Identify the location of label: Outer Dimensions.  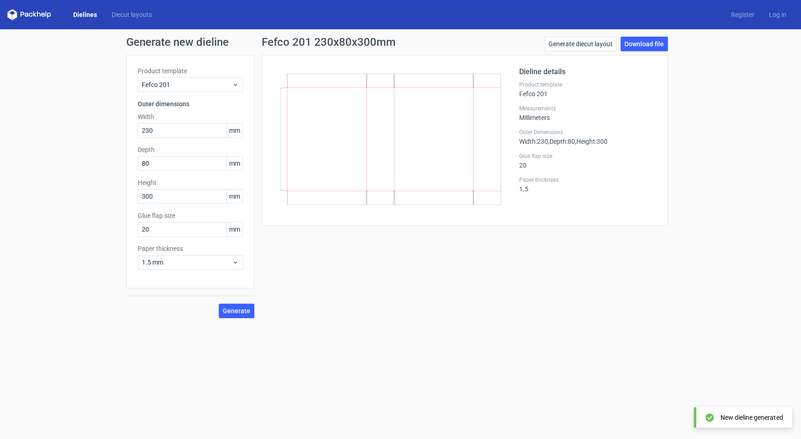
(588, 132).